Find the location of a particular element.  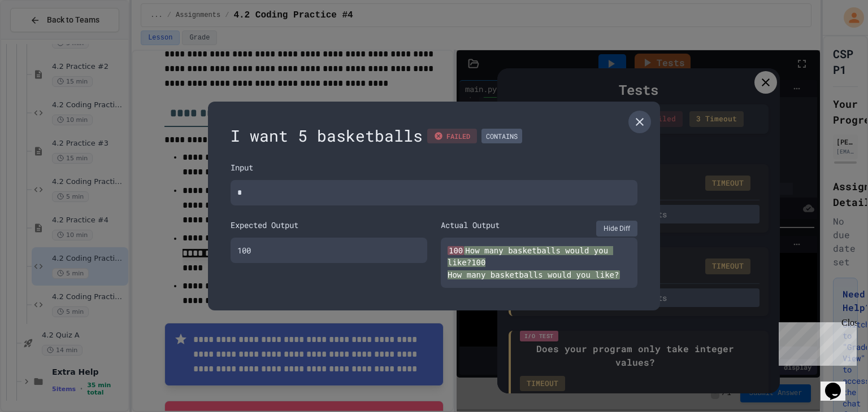

div: I want 5 basketballs is located at coordinates (434, 136).